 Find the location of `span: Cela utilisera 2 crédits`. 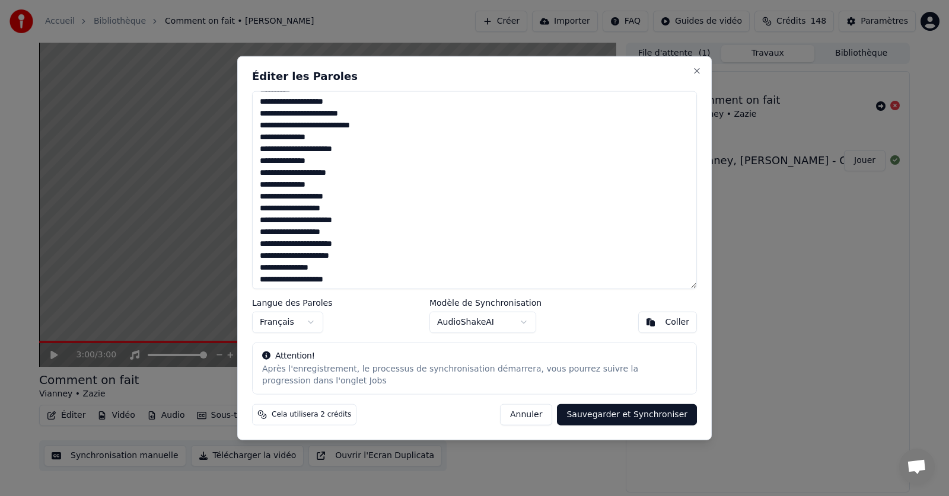

span: Cela utilisera 2 crédits is located at coordinates (311, 415).